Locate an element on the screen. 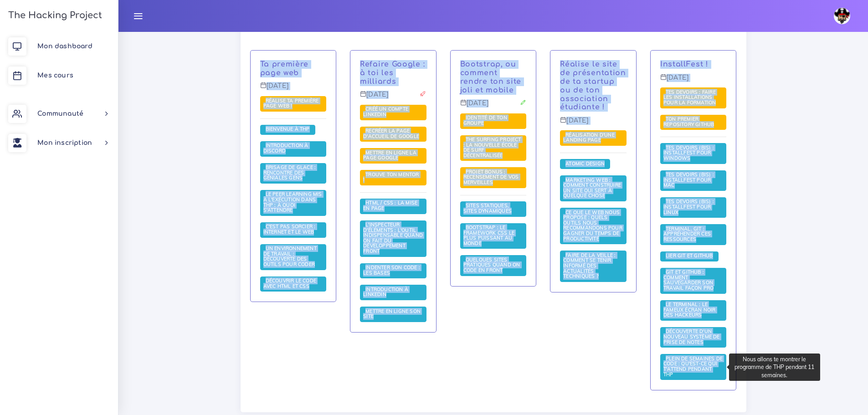 This screenshot has width=868, height=415. a: Marketing web : comment construire un site qui sert à quelque chose is located at coordinates (592, 188).